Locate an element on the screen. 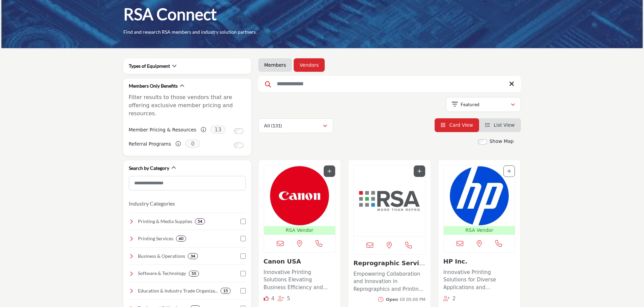  p: Innovative Printing Solutions Elevating Business Efficiency and Connectivity With a strong footho... is located at coordinates (300, 280).